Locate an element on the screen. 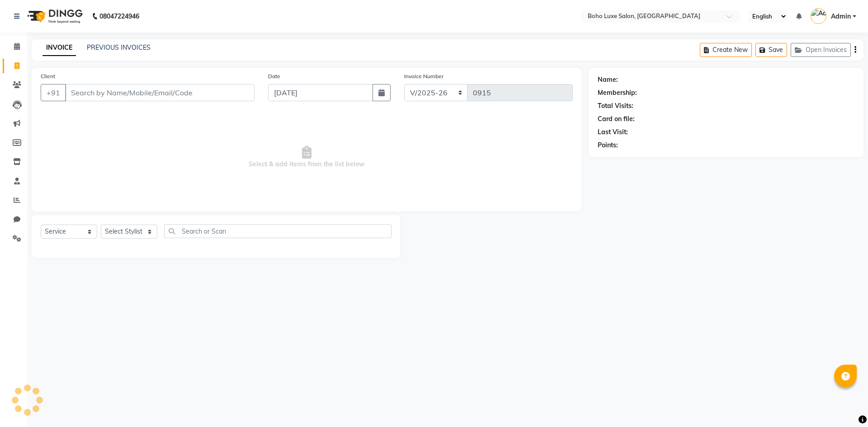 The image size is (868, 427). button: Save is located at coordinates (771, 50).